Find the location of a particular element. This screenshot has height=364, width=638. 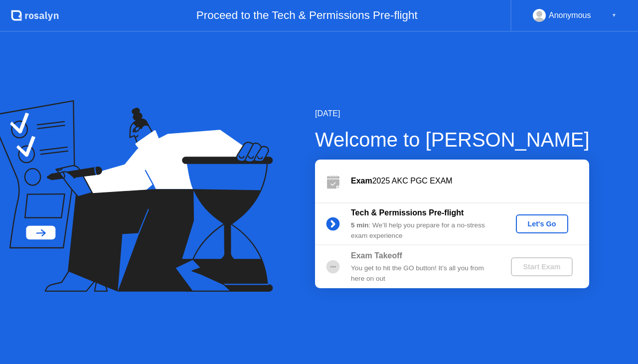

b: Exam Takeoff is located at coordinates (377, 255).